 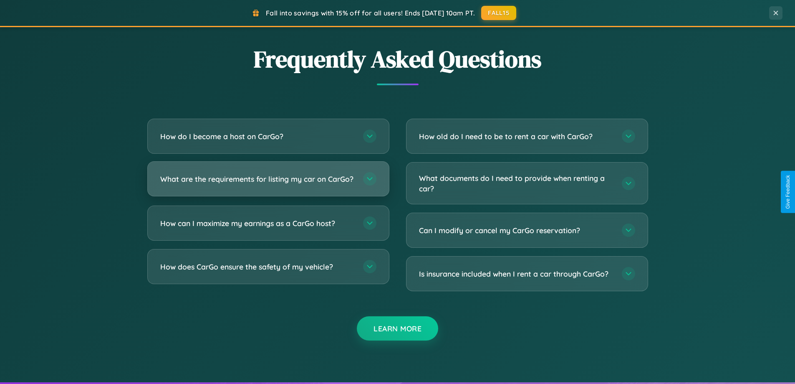 What do you see at coordinates (258, 136) in the screenshot?
I see `h3: How do I become a host on CarGo?` at bounding box center [258, 136].